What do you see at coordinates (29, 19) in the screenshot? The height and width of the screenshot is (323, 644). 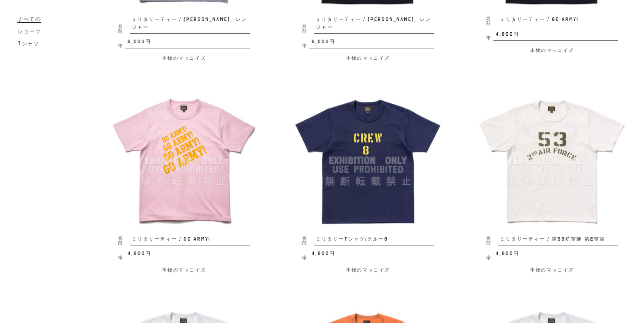 I see `a: すべての` at bounding box center [29, 19].